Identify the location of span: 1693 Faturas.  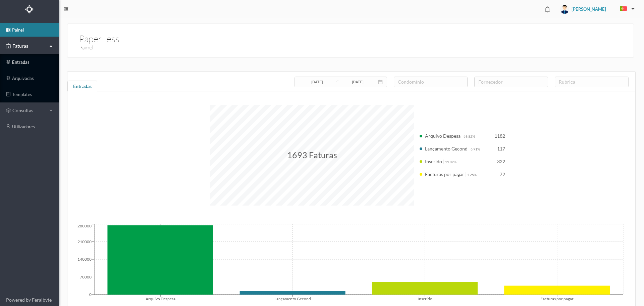
(312, 155).